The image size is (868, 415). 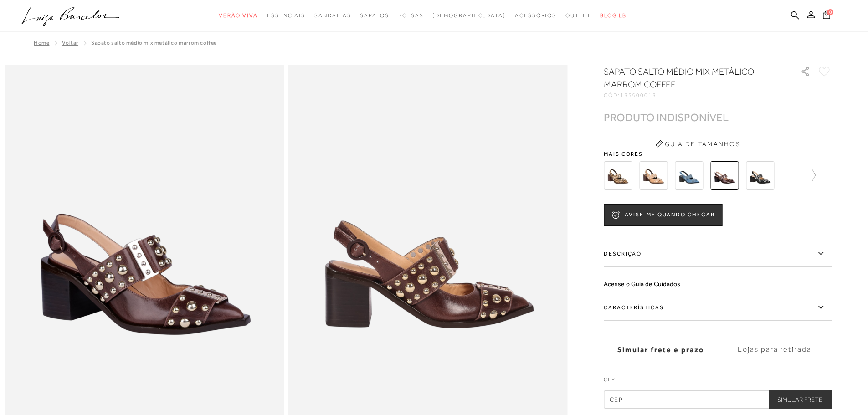 What do you see at coordinates (71, 43) in the screenshot?
I see `a: Voltar` at bounding box center [71, 43].